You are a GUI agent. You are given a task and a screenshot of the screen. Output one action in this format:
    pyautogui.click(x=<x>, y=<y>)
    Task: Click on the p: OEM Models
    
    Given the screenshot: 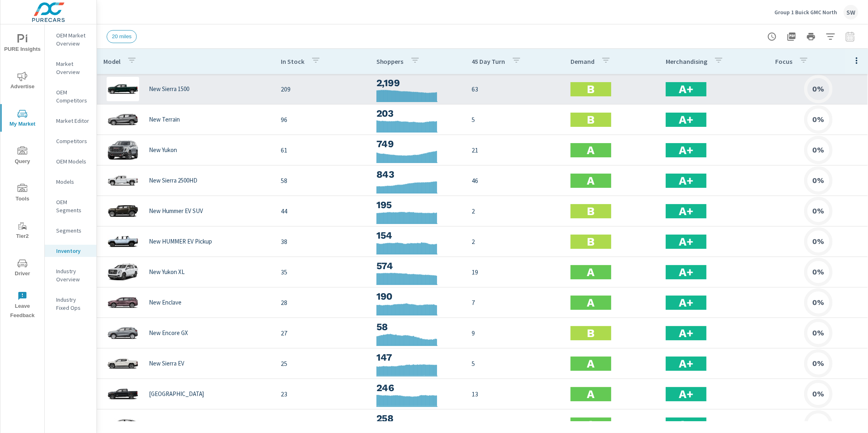 What is the action you would take?
    pyautogui.click(x=73, y=161)
    